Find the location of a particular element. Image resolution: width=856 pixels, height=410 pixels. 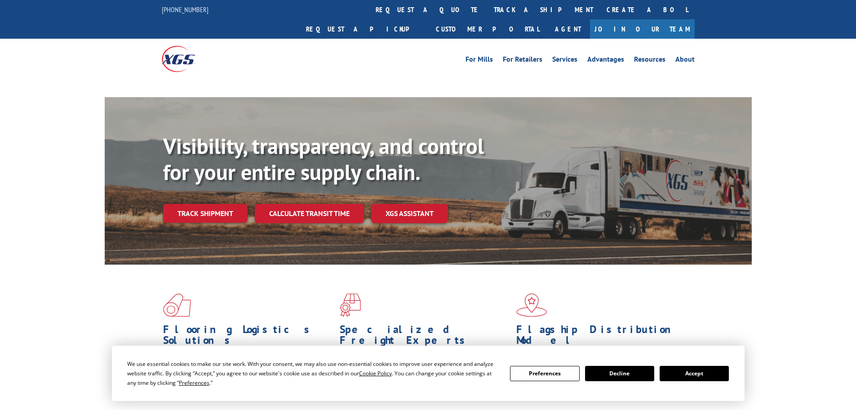

button: Preferences is located at coordinates (545, 373).